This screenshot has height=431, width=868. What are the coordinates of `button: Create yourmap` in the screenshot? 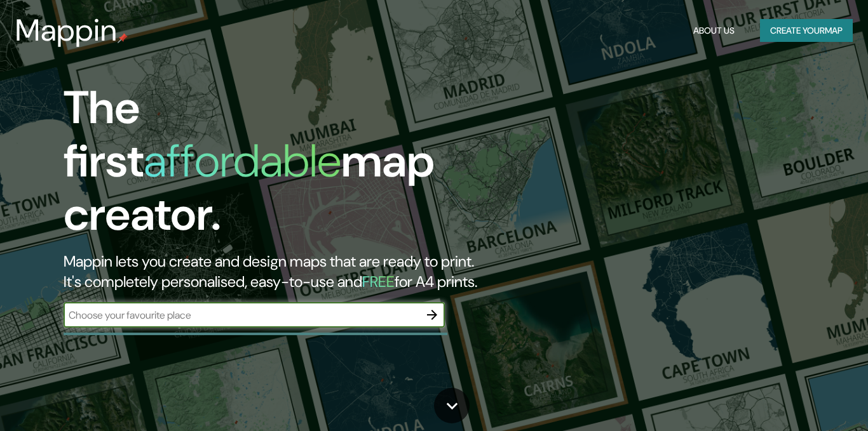 It's located at (806, 31).